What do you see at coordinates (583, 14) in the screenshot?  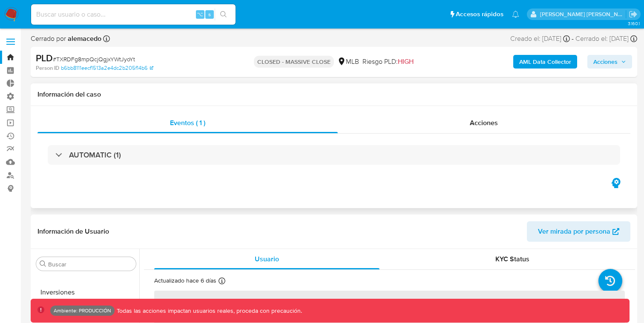 I see `p: miguel.rodriguez@mercadolibre.com.co` at bounding box center [583, 14].